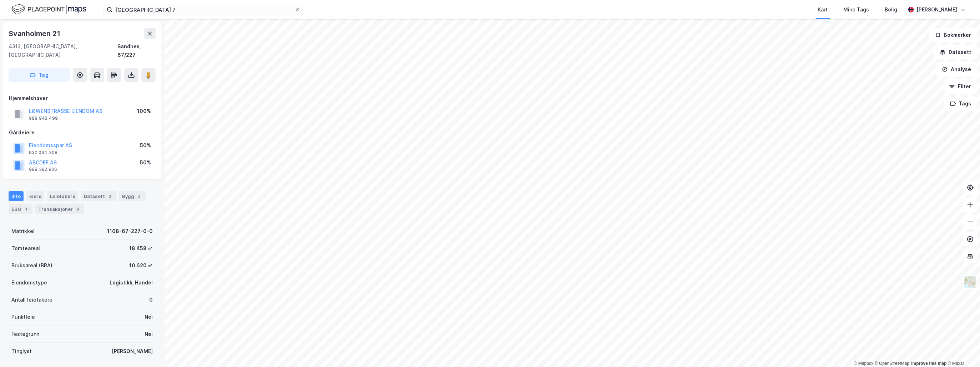 The width and height of the screenshot is (980, 367). I want to click on div: Gårdeiere, so click(82, 132).